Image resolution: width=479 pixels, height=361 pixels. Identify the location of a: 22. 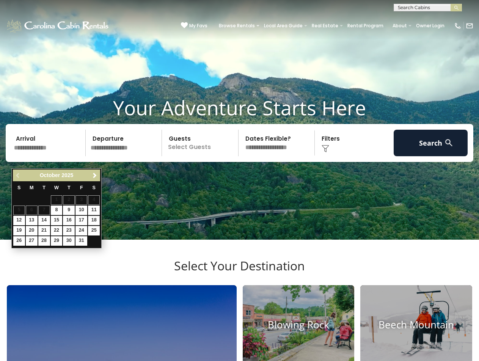
(57, 231).